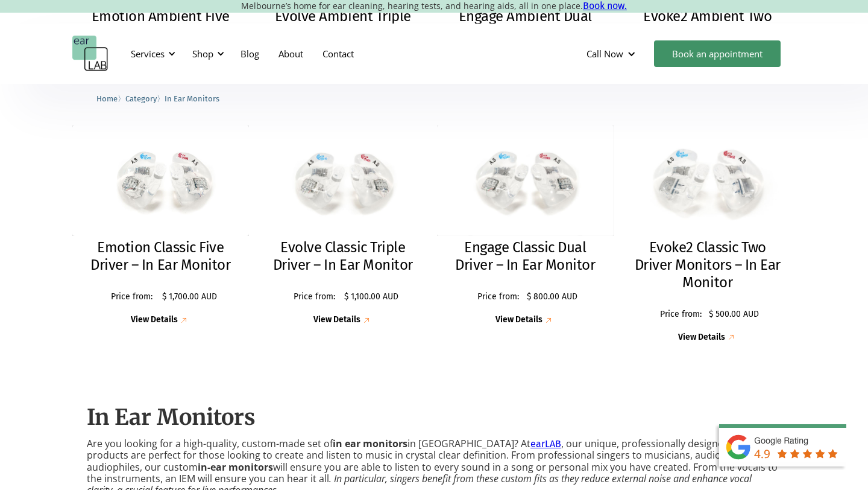 This screenshot has height=490, width=868. I want to click on h2: Emotion Classic Five Driver – In Ear Monitor, so click(160, 257).